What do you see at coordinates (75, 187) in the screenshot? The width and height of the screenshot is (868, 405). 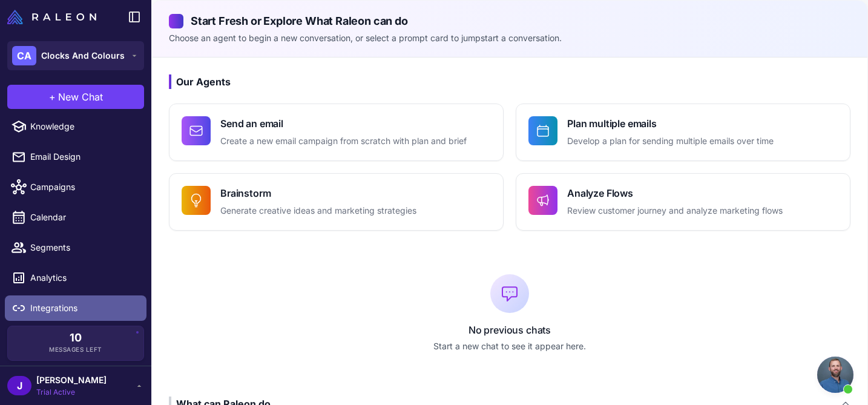 I see `a: Campaigns` at bounding box center [75, 187].